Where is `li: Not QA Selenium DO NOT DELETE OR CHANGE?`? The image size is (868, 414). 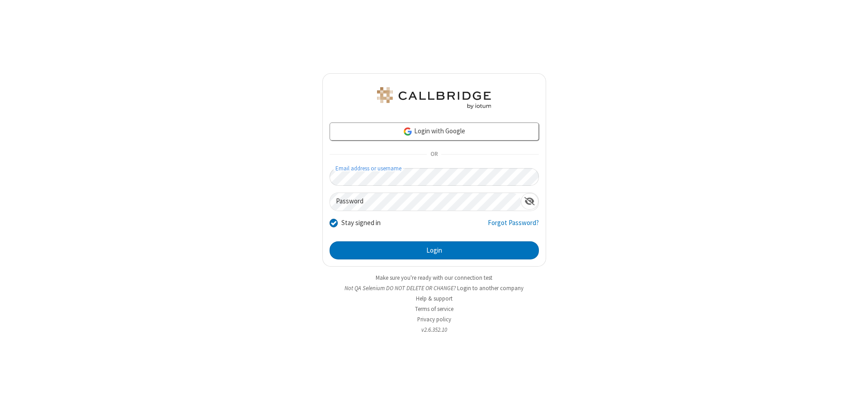 li: Not QA Selenium DO NOT DELETE OR CHANGE? is located at coordinates (434, 288).